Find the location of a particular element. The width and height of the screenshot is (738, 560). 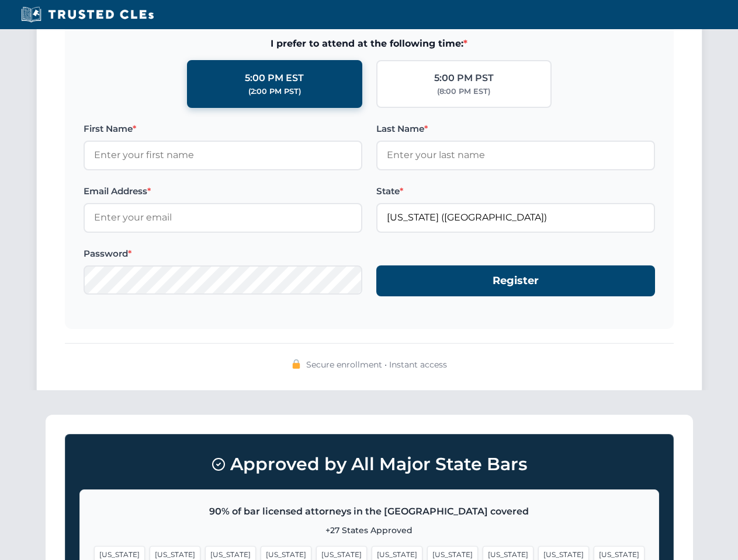

div: 5:00 PM PST is located at coordinates (463, 78).